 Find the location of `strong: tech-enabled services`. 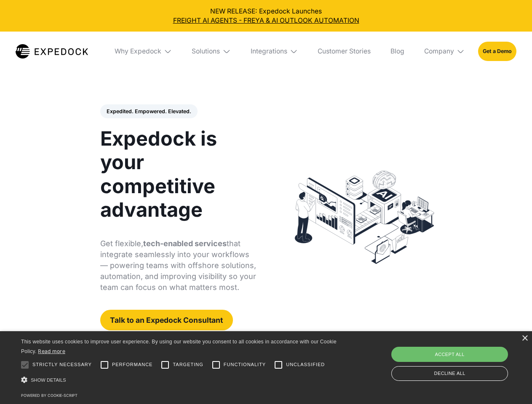

strong: tech-enabled services is located at coordinates (185, 244).